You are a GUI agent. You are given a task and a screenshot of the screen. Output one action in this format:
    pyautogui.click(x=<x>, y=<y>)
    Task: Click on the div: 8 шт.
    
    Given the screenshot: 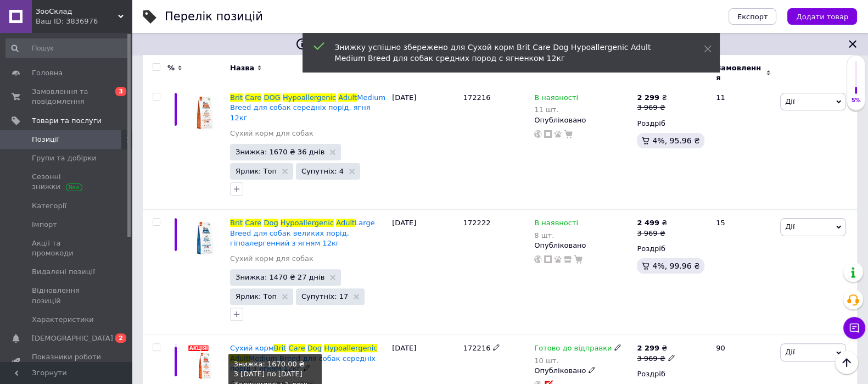 What is the action you would take?
    pyautogui.click(x=556, y=235)
    